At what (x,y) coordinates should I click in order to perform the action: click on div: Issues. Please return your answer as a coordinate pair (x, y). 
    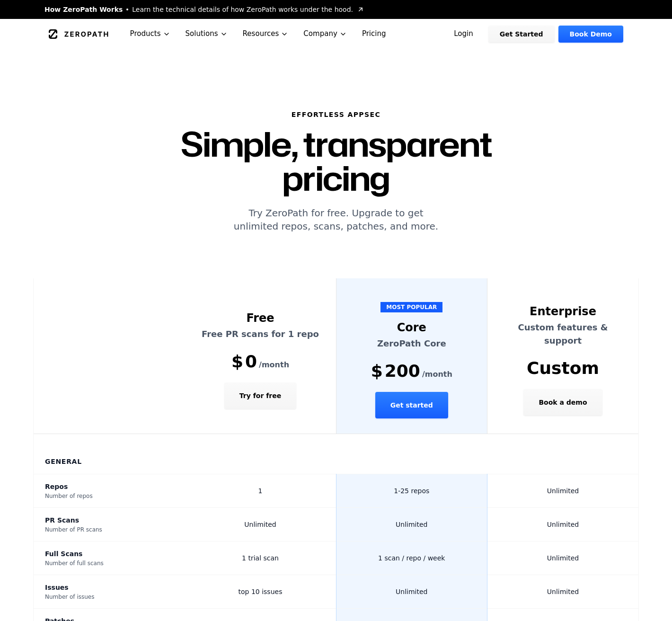
    Looking at the image, I should click on (109, 587).